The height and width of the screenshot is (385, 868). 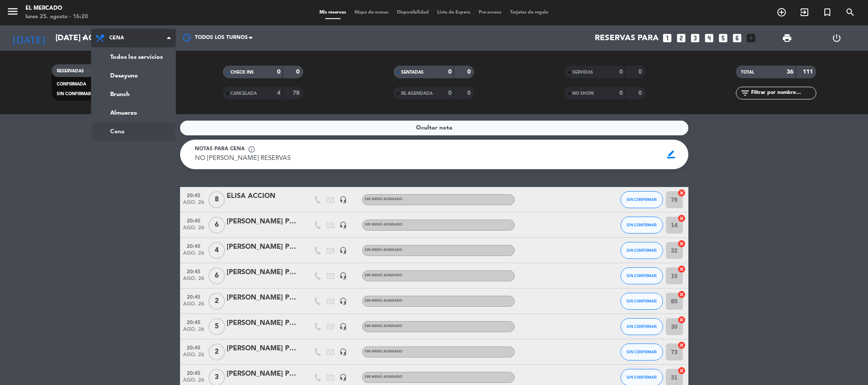 What do you see at coordinates (723, 38) in the screenshot?
I see `i: looks_5` at bounding box center [723, 38].